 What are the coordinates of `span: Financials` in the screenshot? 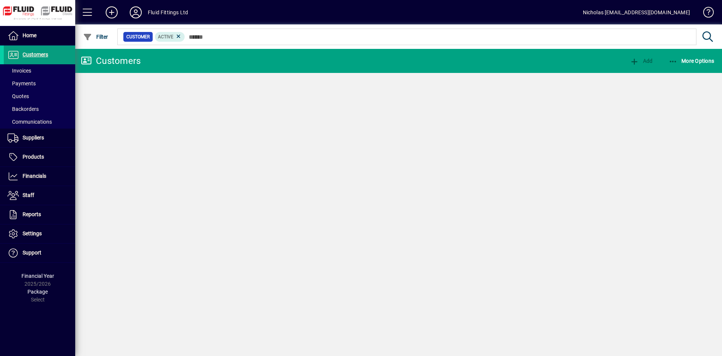 It's located at (34, 176).